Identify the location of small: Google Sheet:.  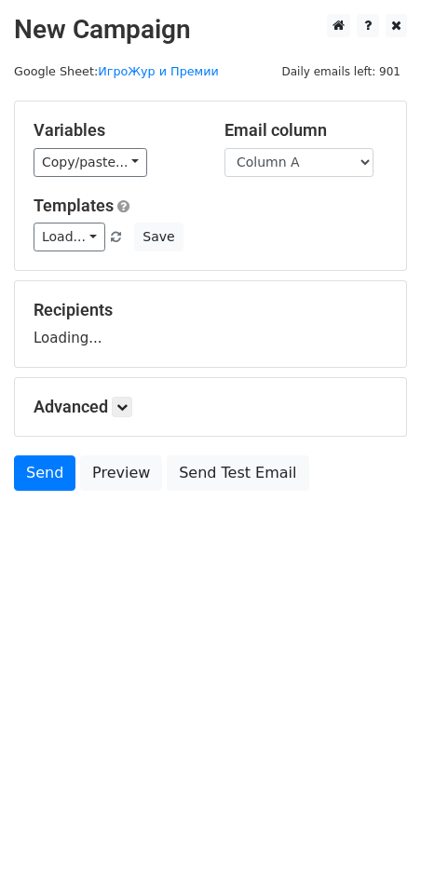
(116, 71).